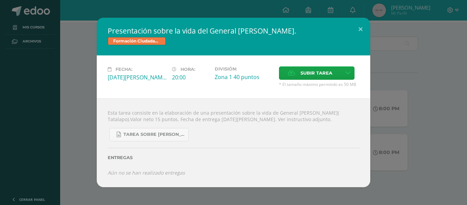 The image size is (467, 205). What do you see at coordinates (244, 69) in the screenshot?
I see `label: División:` at bounding box center [244, 69].